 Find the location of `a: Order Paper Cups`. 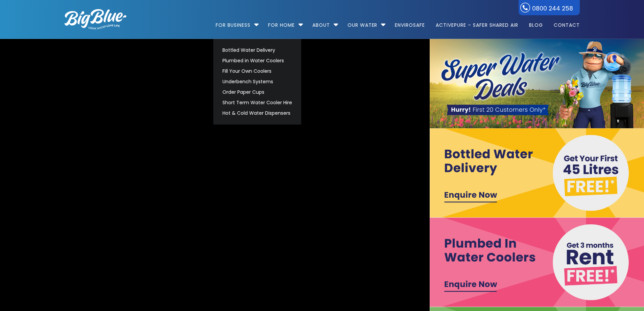

a: Order Paper Cups is located at coordinates (258, 92).